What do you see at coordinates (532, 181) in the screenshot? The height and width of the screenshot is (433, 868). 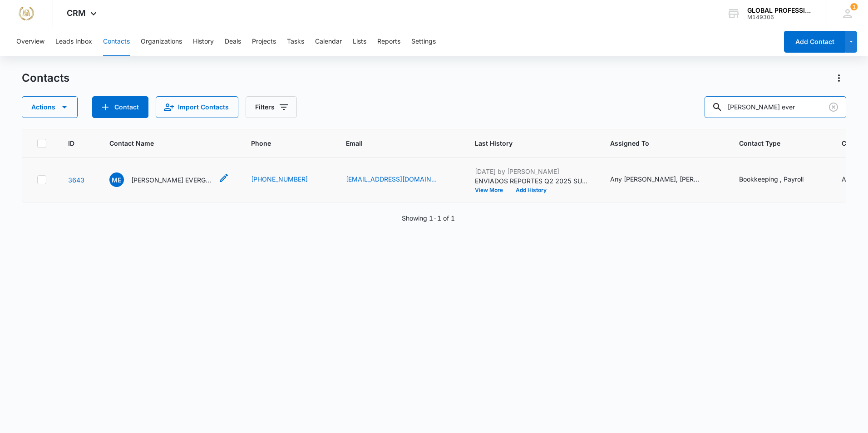 I see `p: ENVIADOS REPORTES Q2 2025 SUPERVISOR Y CLIENTE.` at bounding box center [532, 181].